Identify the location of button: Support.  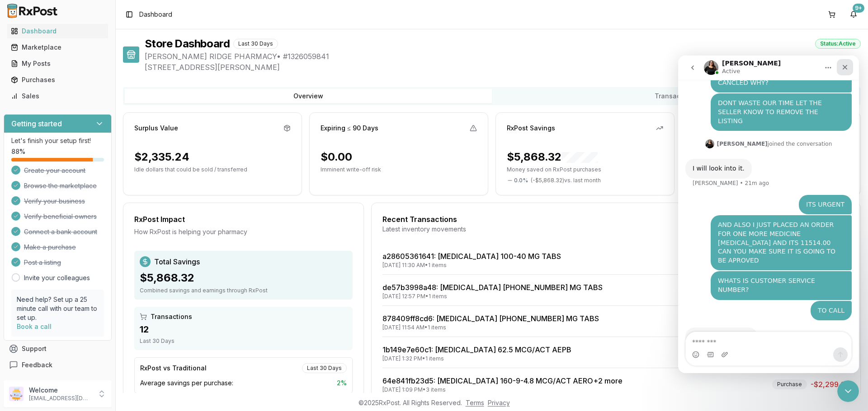
(57, 349).